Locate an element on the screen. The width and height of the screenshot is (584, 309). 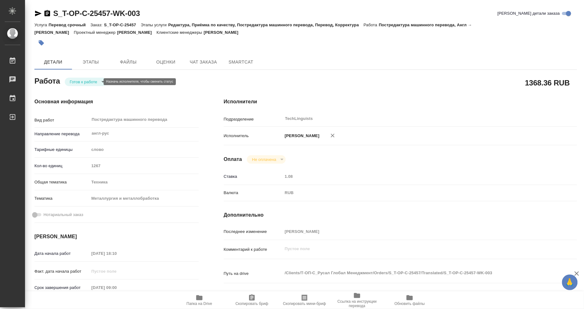
h2: Работа is located at coordinates (47, 80).